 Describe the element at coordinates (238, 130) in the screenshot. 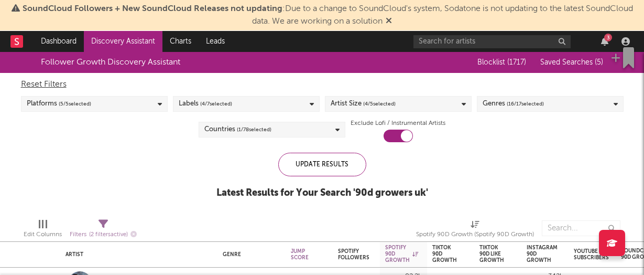

I see `div: Countries` at that location.